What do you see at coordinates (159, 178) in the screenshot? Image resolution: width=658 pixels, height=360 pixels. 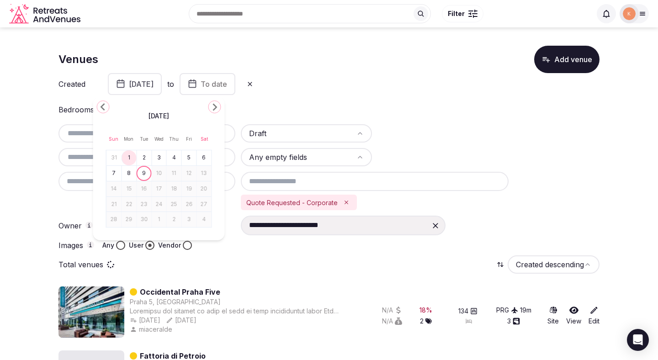 I see `table: September 2025` at bounding box center [159, 178].